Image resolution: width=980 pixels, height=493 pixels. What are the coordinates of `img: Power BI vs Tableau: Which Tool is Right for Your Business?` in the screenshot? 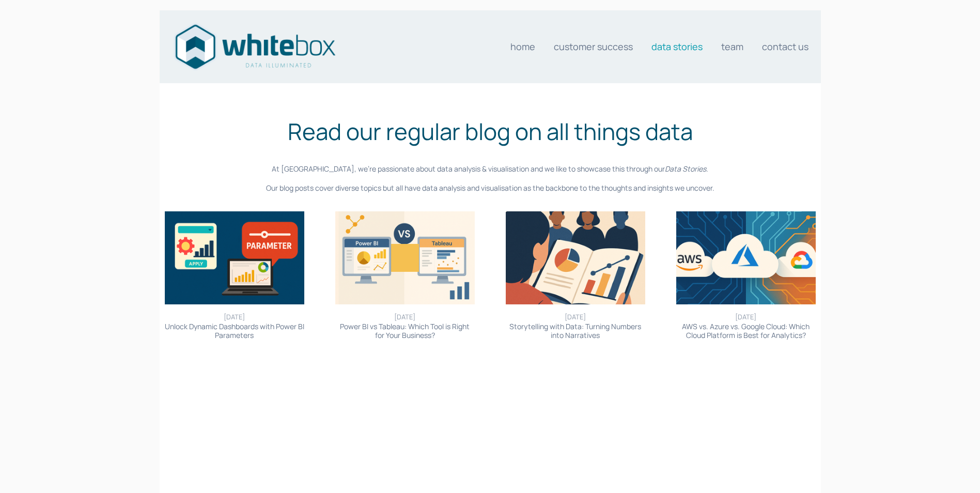 It's located at (405, 258).